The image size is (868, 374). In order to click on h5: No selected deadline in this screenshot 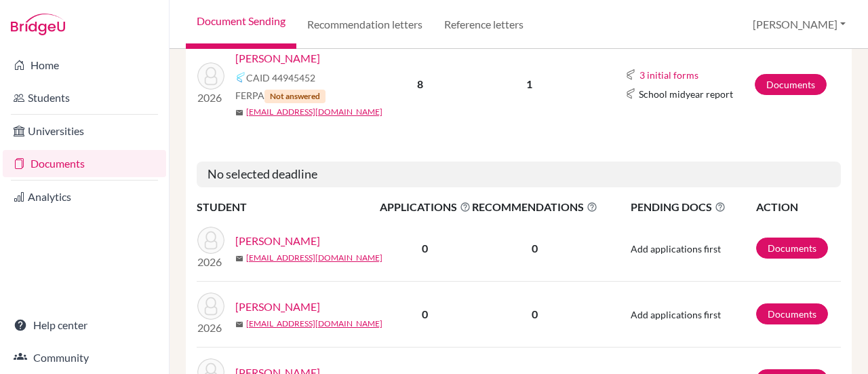, I will do `click(518, 175)`.